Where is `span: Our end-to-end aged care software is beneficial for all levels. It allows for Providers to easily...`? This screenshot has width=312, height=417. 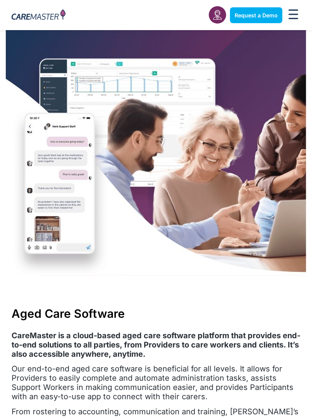 span: Our end-to-end aged care software is beneficial for all levels. It allows for Providers to easily... is located at coordinates (153, 382).